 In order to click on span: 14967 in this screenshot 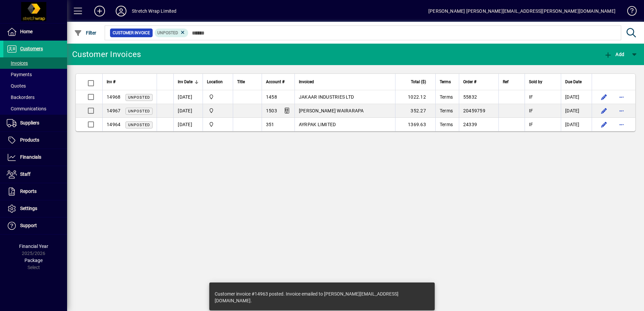, I will do `click(114, 111)`.